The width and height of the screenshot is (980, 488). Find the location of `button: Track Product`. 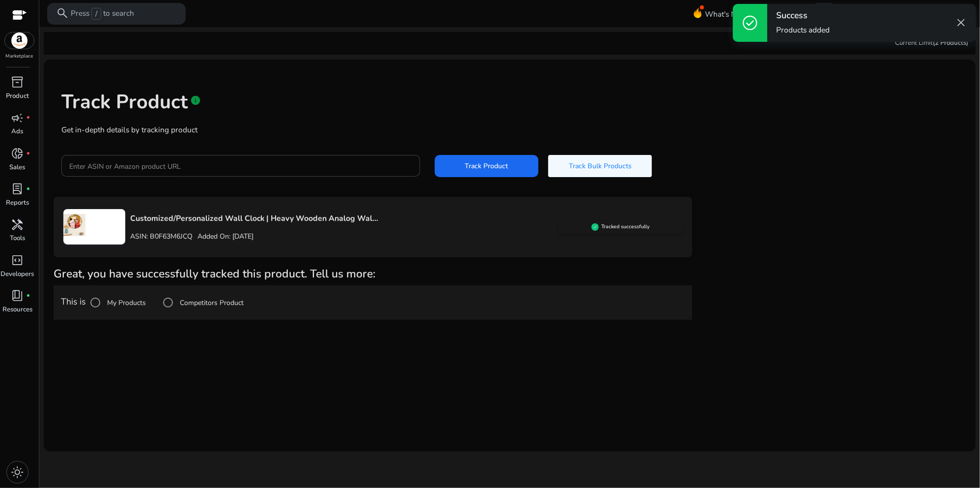

button: Track Product is located at coordinates (487, 166).